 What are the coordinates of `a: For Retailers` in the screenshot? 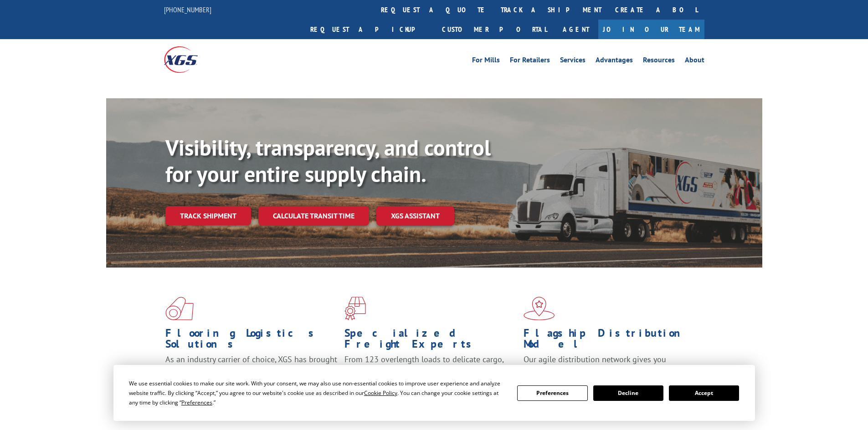 It's located at (530, 61).